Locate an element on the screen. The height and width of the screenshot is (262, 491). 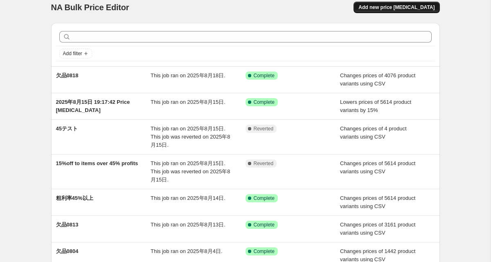
span: This job ran on 2025年8月14日. is located at coordinates (188, 198).